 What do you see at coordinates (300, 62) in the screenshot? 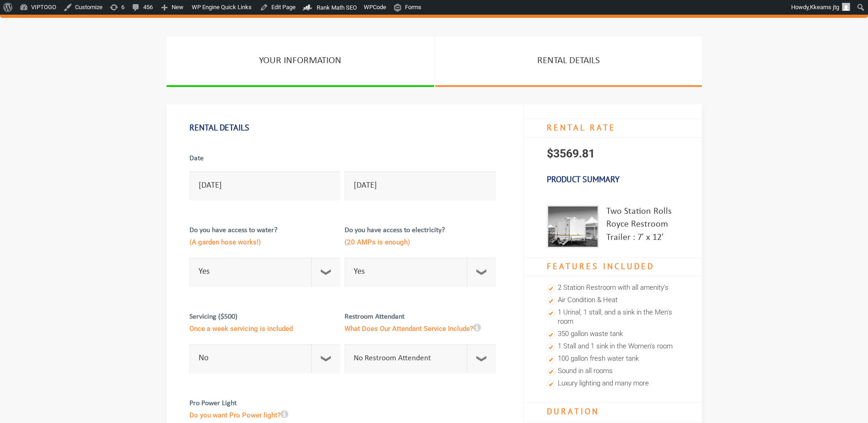
I see `a: YOUR INFORMATION` at bounding box center [300, 62].